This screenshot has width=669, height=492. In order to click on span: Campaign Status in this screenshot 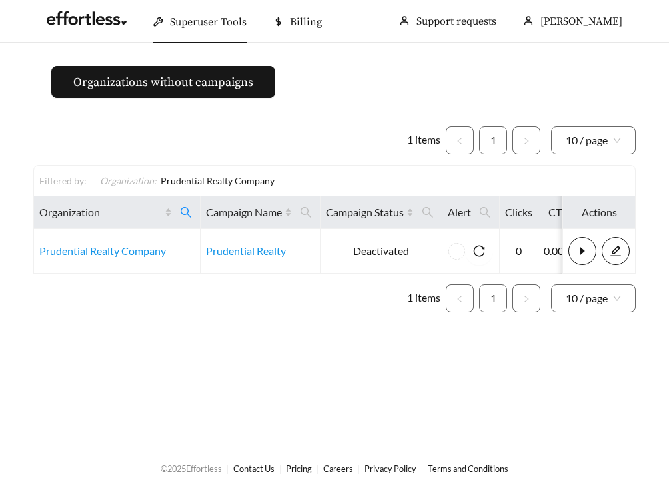, I will do `click(365, 213)`.